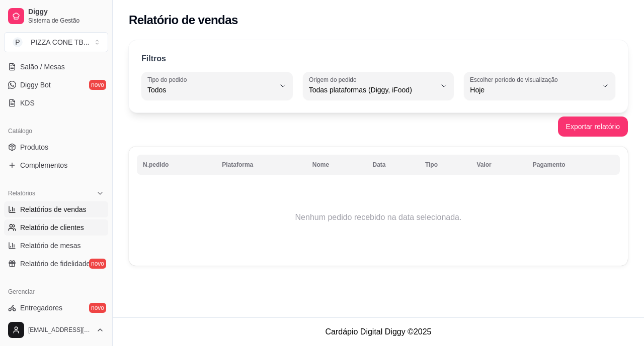  I want to click on a: Relatório de fidelidadenovo, so click(56, 264).